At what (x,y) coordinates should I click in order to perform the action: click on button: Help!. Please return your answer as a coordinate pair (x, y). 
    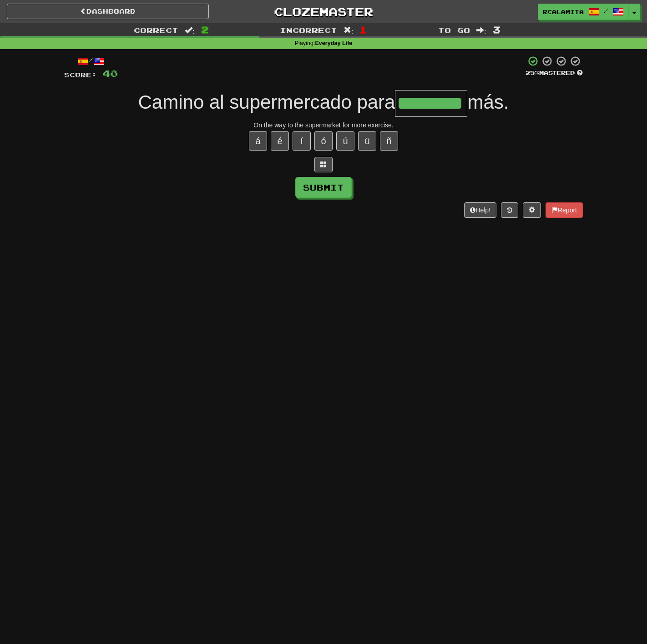
    Looking at the image, I should click on (480, 210).